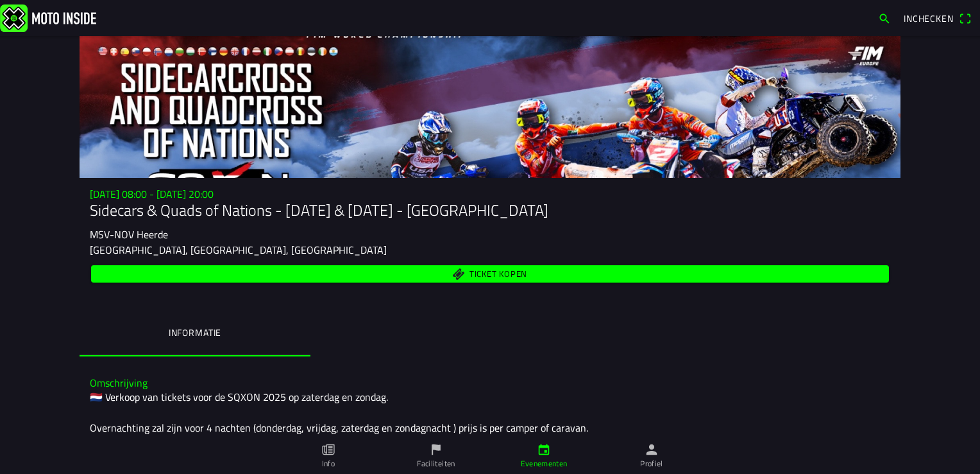 The image size is (980, 474). Describe the element at coordinates (499, 274) in the screenshot. I see `span: Ticket kopen` at that location.